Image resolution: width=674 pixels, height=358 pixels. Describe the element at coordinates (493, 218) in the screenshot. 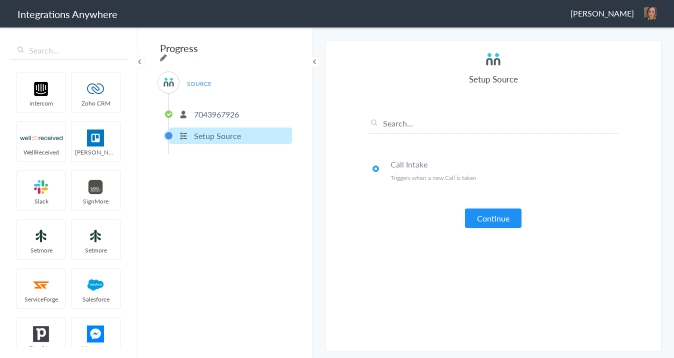

I see `button: Continue` at that location.